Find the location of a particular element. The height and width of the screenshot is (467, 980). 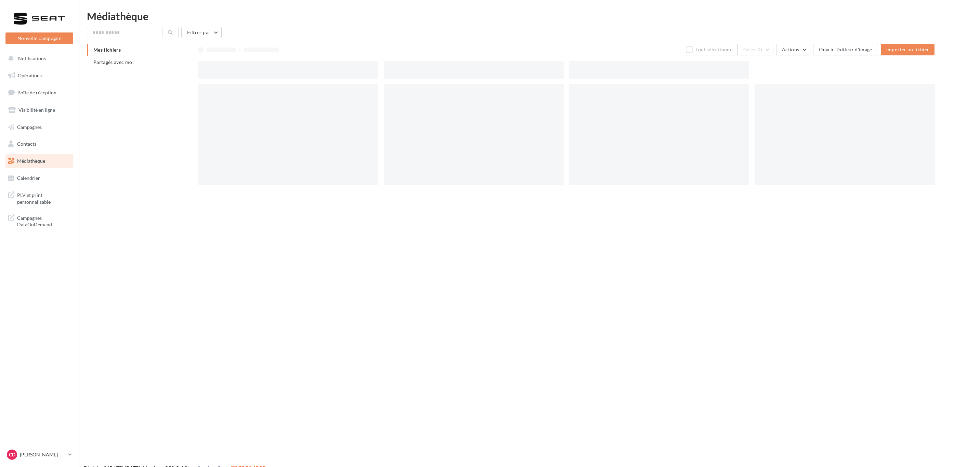

button: Gérer(0) is located at coordinates (755, 49).